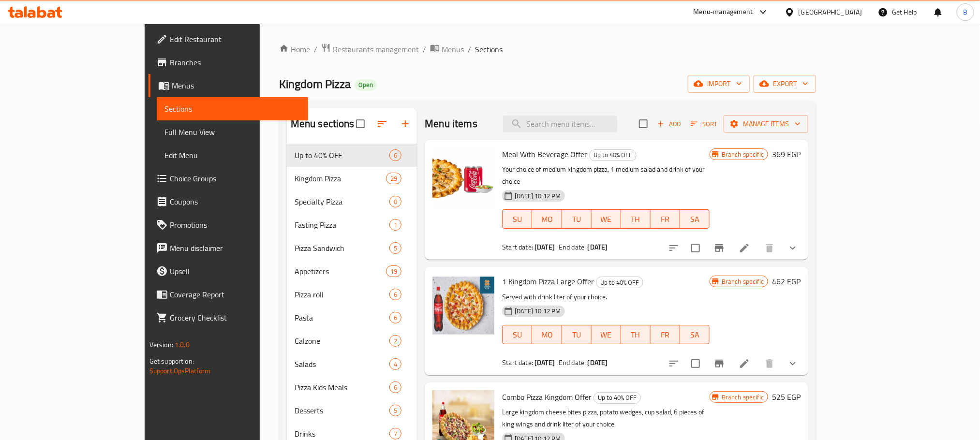  What do you see at coordinates (606, 176) in the screenshot?
I see `p: Your choice of medium kingdom pizza, 1 medium salad and drink of your choice` at bounding box center [606, 176].